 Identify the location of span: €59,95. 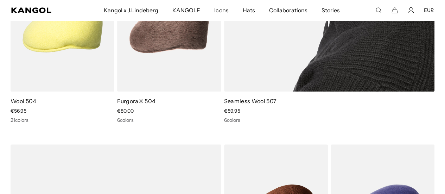
(232, 111).